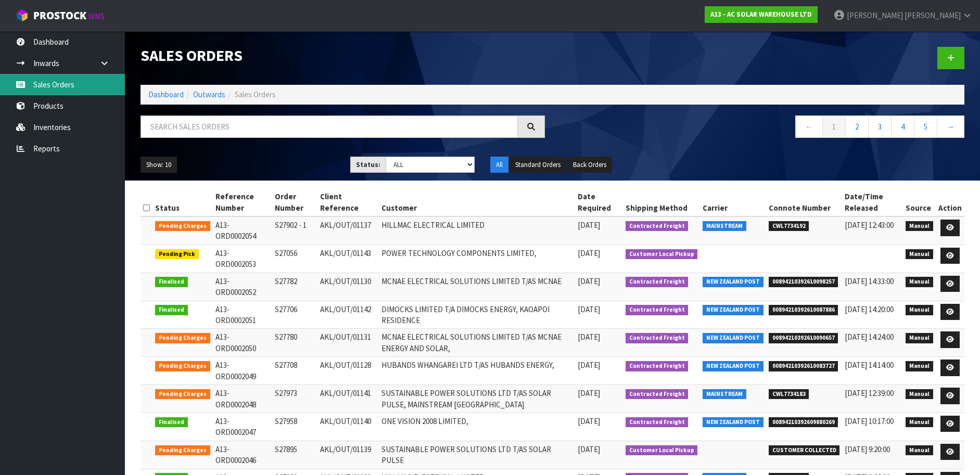 Image resolution: width=980 pixels, height=475 pixels. Describe the element at coordinates (97, 16) in the screenshot. I see `small: WMS` at that location.